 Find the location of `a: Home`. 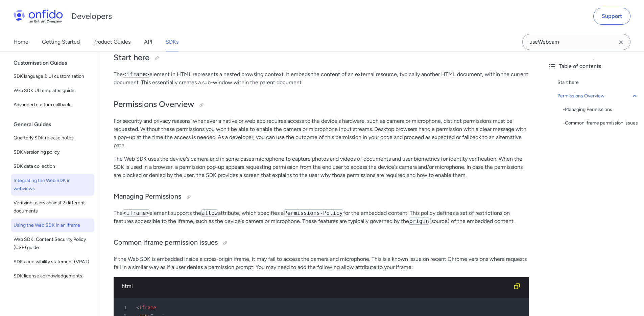

a: Home is located at coordinates (21, 42).